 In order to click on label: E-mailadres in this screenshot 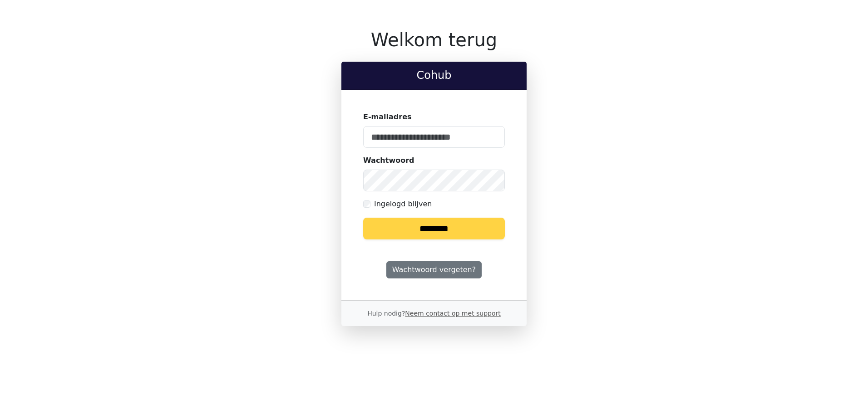, I will do `click(387, 117)`.